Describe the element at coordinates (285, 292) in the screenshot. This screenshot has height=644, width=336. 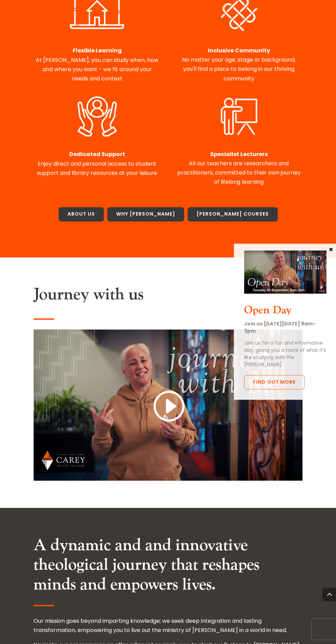
I see `a: Open Day Oct 2025` at that location.